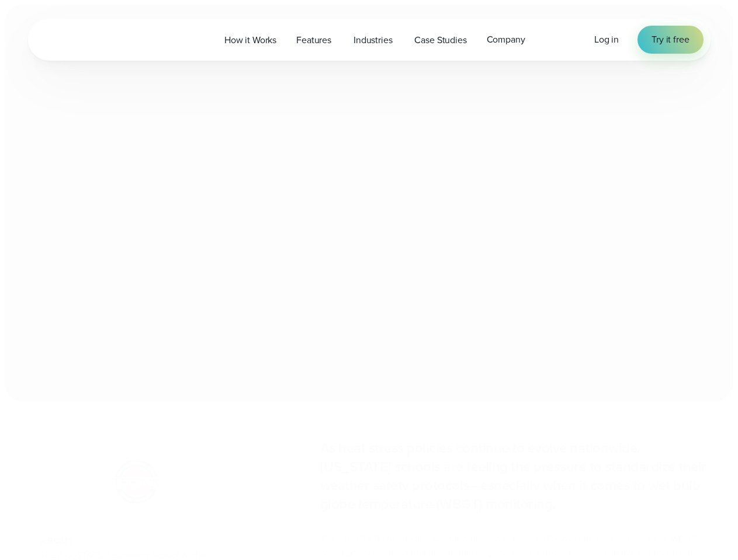 This screenshot has width=738, height=560. Describe the element at coordinates (505, 40) in the screenshot. I see `span: Company` at that location.